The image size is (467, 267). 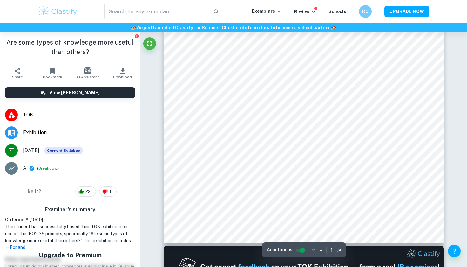 What do you see at coordinates (85, 191) in the screenshot?
I see `div: 22` at bounding box center [85, 191].